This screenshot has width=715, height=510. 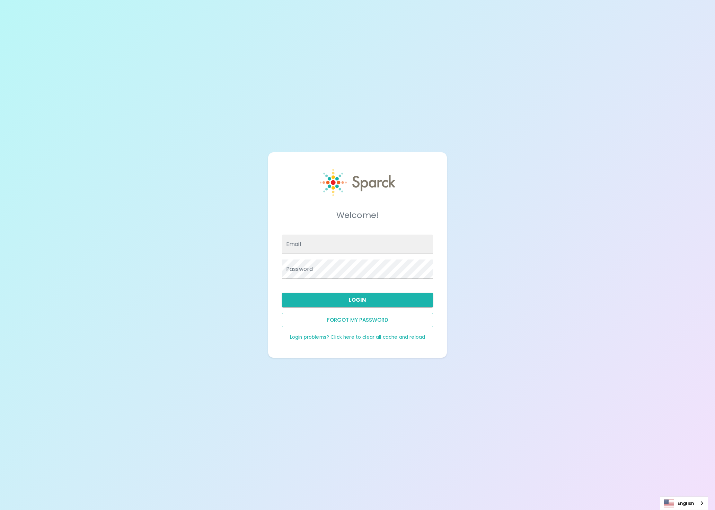 What do you see at coordinates (357, 300) in the screenshot?
I see `button: Login` at bounding box center [357, 300].